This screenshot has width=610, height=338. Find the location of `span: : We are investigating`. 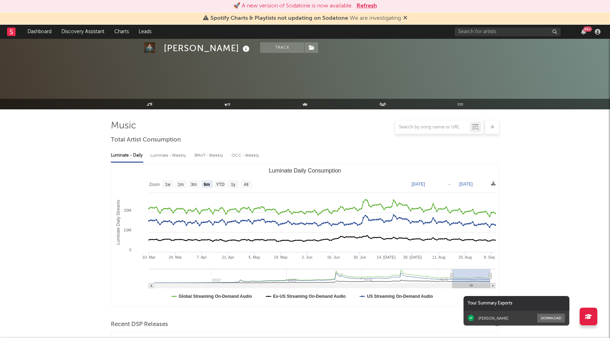

span: : We are investigating is located at coordinates (306, 18).